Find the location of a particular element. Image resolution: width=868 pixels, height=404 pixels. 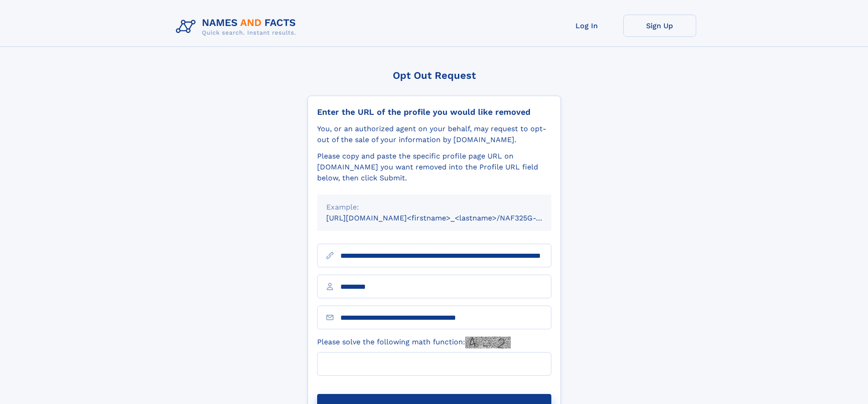

div: You, or an authorized agent on your behalf, may request to opt-out of the sale of your informatio... is located at coordinates (434, 135).